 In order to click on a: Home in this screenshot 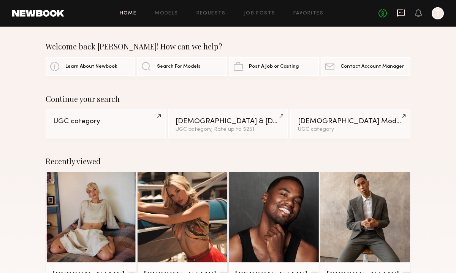, I will do `click(128, 13)`.